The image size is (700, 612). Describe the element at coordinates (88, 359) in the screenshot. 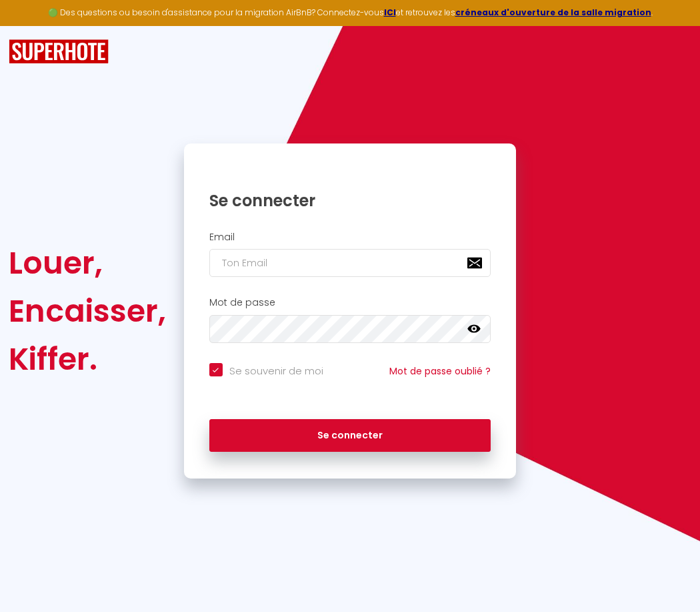

I see `div: Kiffer.` at that location.